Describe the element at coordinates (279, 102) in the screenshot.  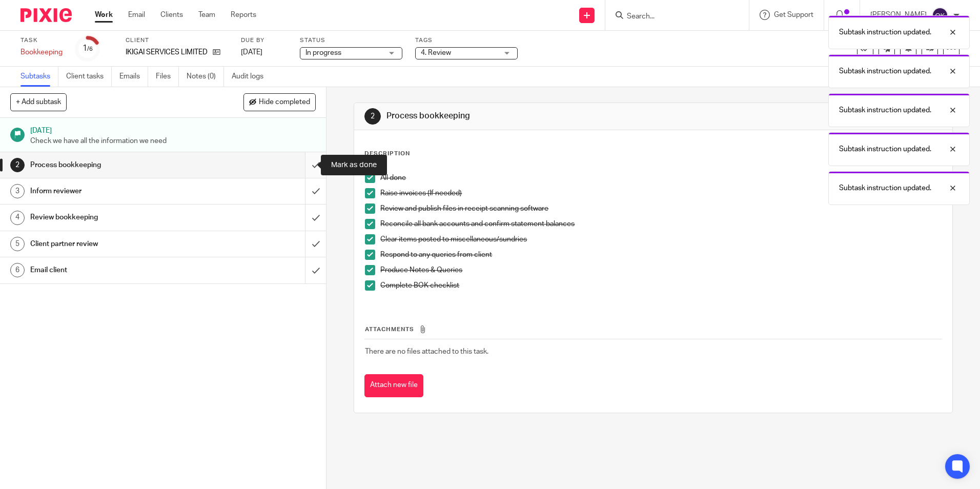
I see `button: Hide completed` at that location.